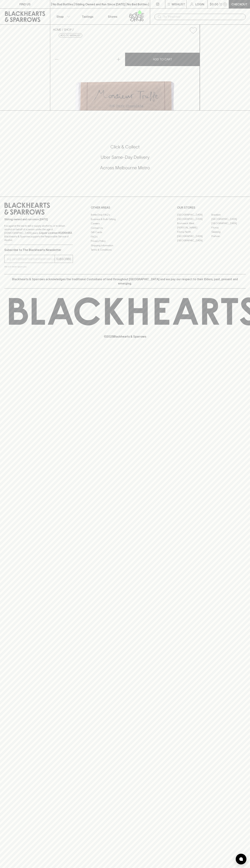  I want to click on a: Terms & Conditions, so click(125, 250).